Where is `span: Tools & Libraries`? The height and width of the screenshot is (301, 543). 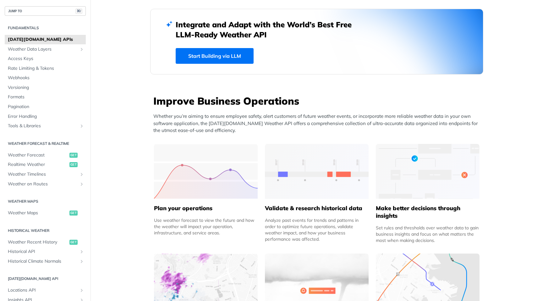 span: Tools & Libraries is located at coordinates (43, 126).